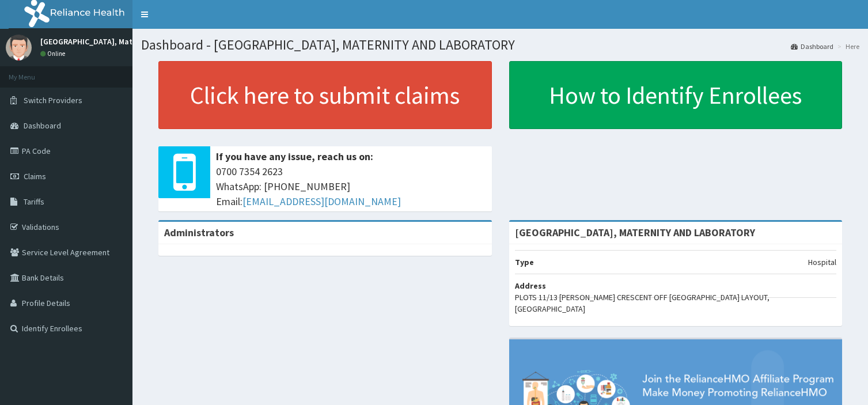 The height and width of the screenshot is (405, 868). What do you see at coordinates (812, 46) in the screenshot?
I see `a: Dashboard` at bounding box center [812, 46].